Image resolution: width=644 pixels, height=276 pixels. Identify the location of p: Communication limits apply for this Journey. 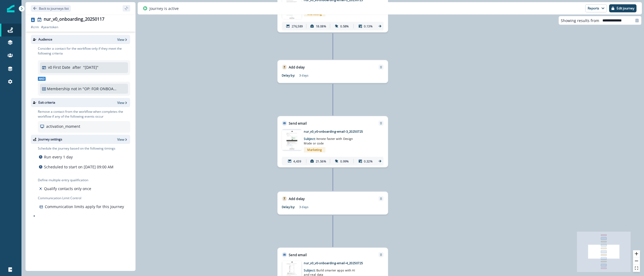
(84, 207).